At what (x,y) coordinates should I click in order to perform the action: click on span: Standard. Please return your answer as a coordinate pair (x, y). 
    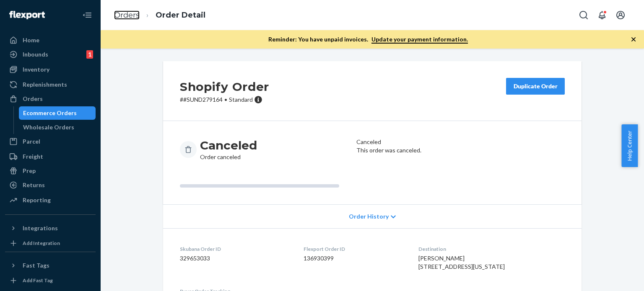
    Looking at the image, I should click on (241, 99).